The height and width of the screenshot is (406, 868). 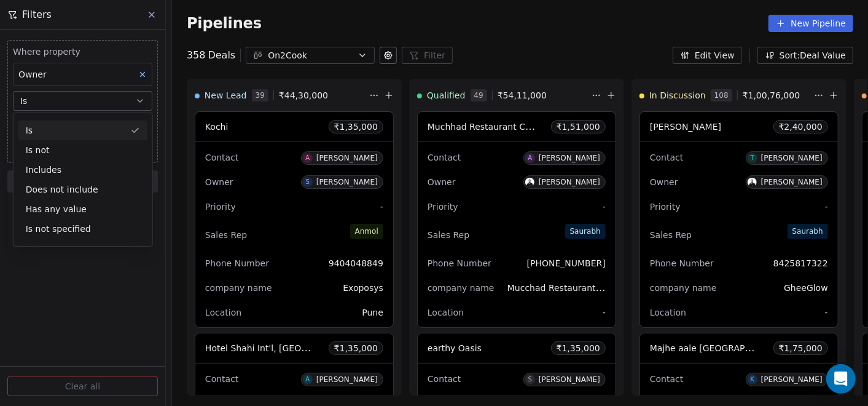 I want to click on span: ₹ 1,51,000, so click(x=578, y=127).